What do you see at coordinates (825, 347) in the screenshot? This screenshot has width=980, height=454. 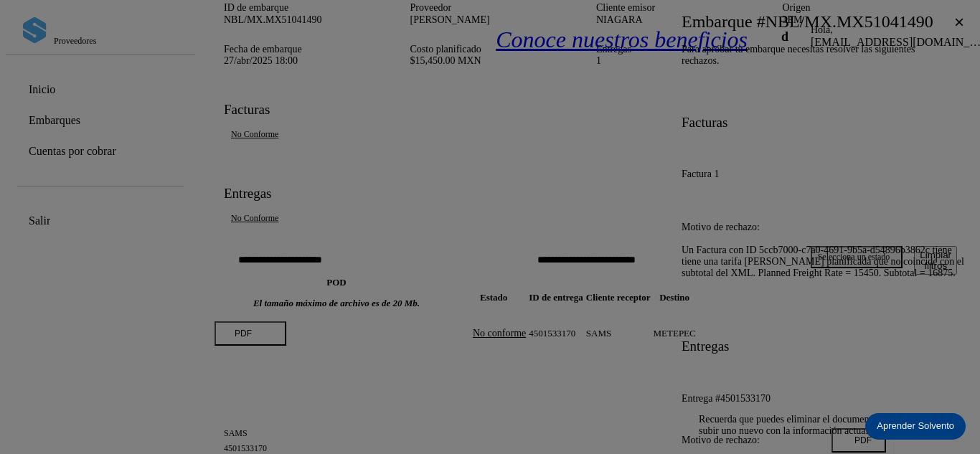 I see `h3: Entregas` at bounding box center [825, 347].